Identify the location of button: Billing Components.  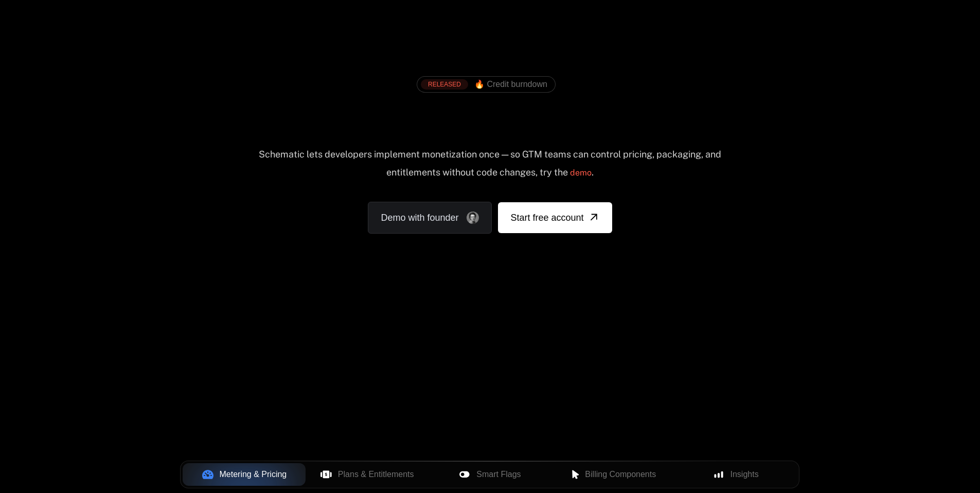
(612, 475).